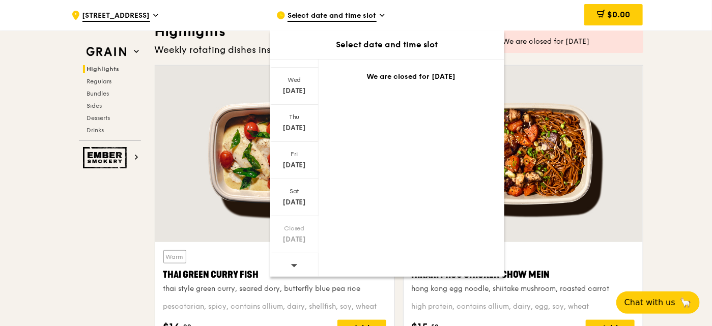 Image resolution: width=712 pixels, height=326 pixels. Describe the element at coordinates (106, 52) in the screenshot. I see `img: Grain web logo` at that location.